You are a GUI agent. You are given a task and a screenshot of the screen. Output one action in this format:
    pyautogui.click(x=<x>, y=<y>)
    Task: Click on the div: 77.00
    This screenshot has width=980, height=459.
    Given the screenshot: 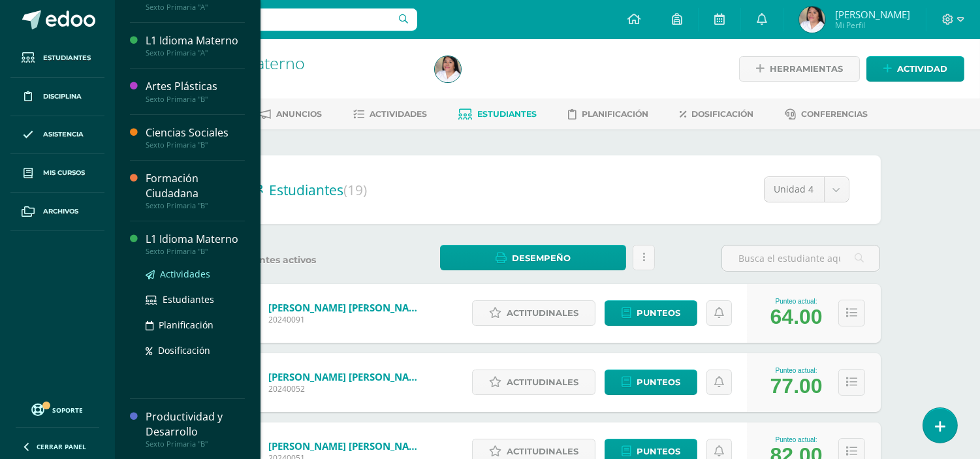 What is the action you would take?
    pyautogui.click(x=796, y=386)
    